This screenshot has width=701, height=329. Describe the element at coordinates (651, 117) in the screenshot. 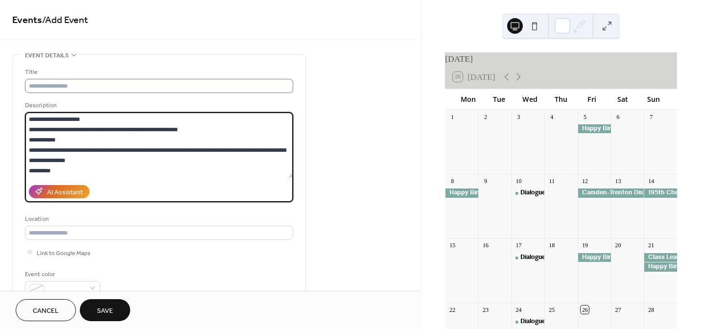

I see `div: 7` at that location.